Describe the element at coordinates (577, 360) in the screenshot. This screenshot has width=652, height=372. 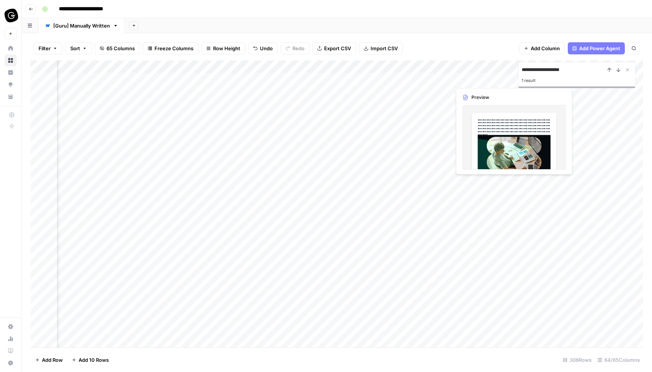
I see `div: 308 Rows` at that location.